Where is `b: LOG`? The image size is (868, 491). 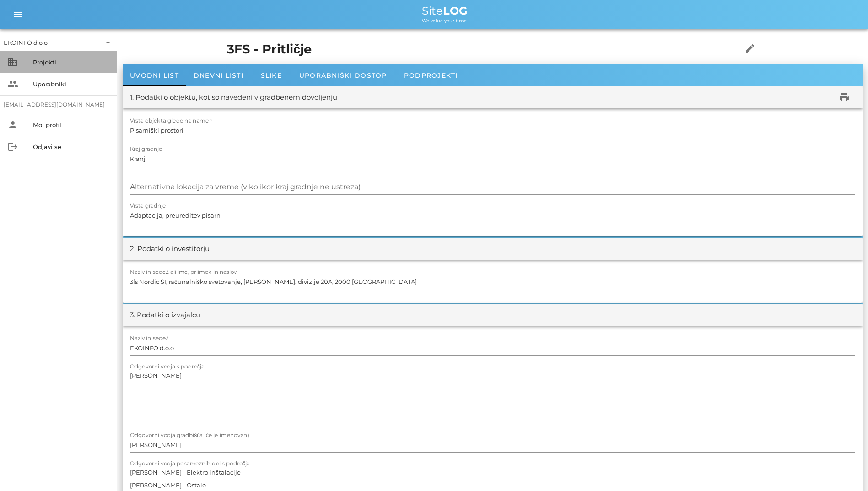 b: LOG is located at coordinates (455, 11).